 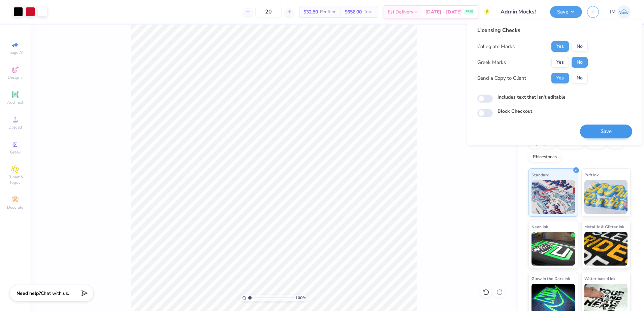 I want to click on img: Metallic & Glitter Ink, so click(x=606, y=249).